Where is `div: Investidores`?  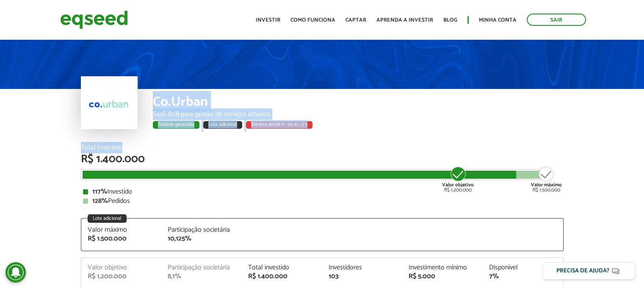
div: Investidores is located at coordinates (363, 267).